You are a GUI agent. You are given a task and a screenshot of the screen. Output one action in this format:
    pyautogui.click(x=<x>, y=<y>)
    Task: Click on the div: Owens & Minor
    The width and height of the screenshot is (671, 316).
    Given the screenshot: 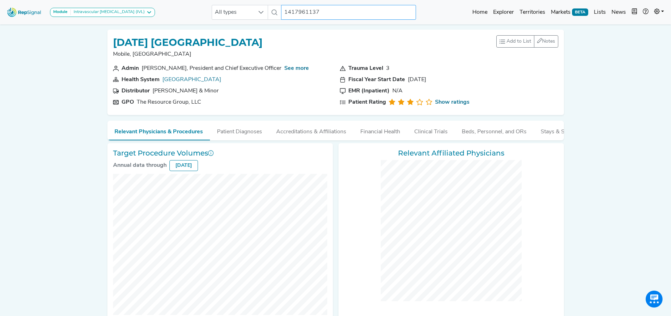 What is the action you would take?
    pyautogui.click(x=186, y=91)
    